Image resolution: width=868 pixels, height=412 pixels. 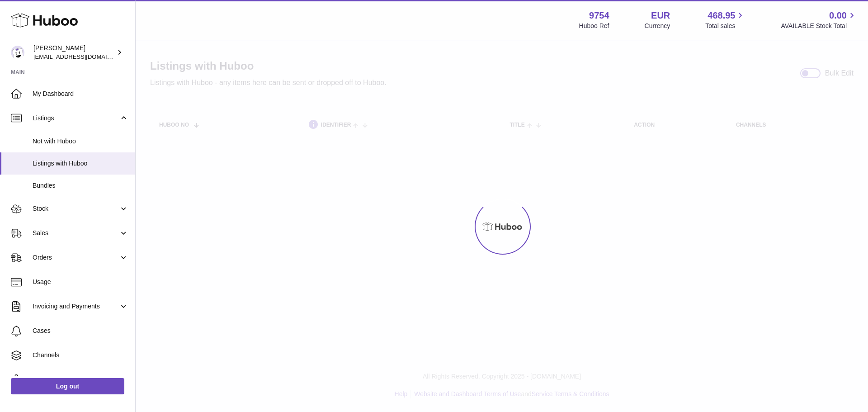 I want to click on img: internalAdmin-9754@internal.huboo.com, so click(x=17, y=53).